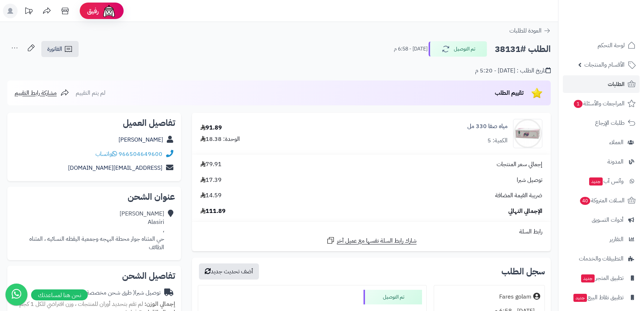  What do you see at coordinates (211, 196) in the screenshot?
I see `span: 14.59` at bounding box center [211, 196].